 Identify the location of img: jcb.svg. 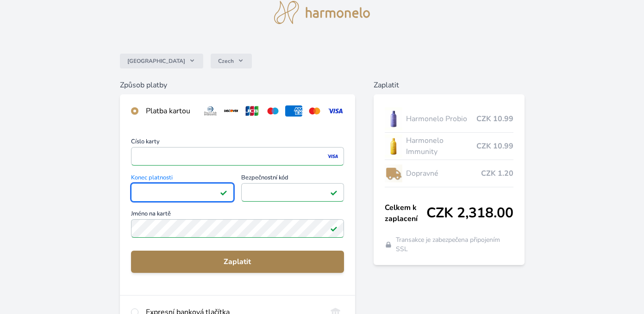
(252, 111).